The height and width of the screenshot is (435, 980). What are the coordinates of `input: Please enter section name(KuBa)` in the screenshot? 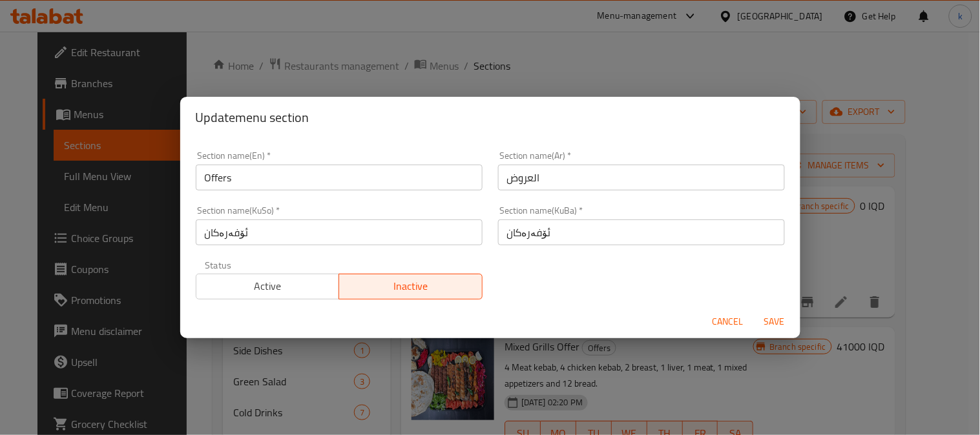 It's located at (642, 233).